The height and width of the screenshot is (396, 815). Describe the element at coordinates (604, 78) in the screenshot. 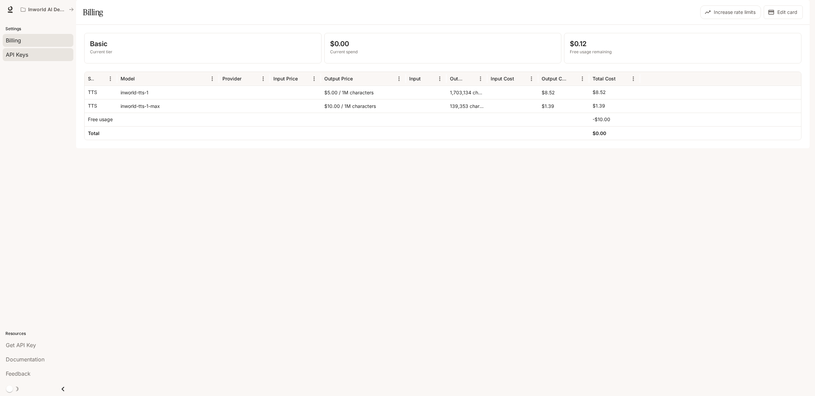

I see `div: Total Cost` at that location.